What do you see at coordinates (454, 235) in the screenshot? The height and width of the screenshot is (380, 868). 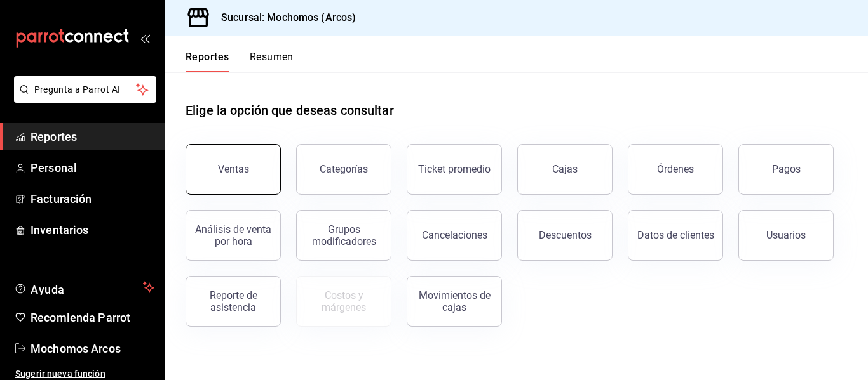 I see `div: Cancelaciones` at bounding box center [454, 235].